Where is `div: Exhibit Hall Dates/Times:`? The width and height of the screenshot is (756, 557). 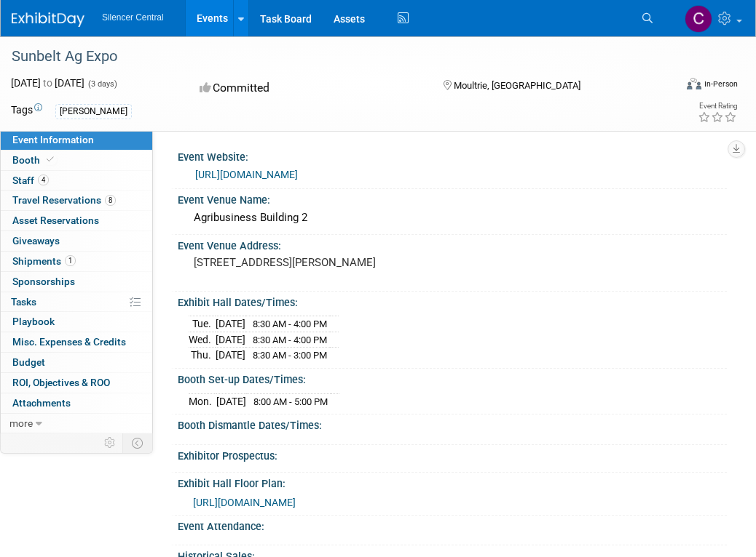 div: Exhibit Hall Dates/Times: is located at coordinates (452, 301).